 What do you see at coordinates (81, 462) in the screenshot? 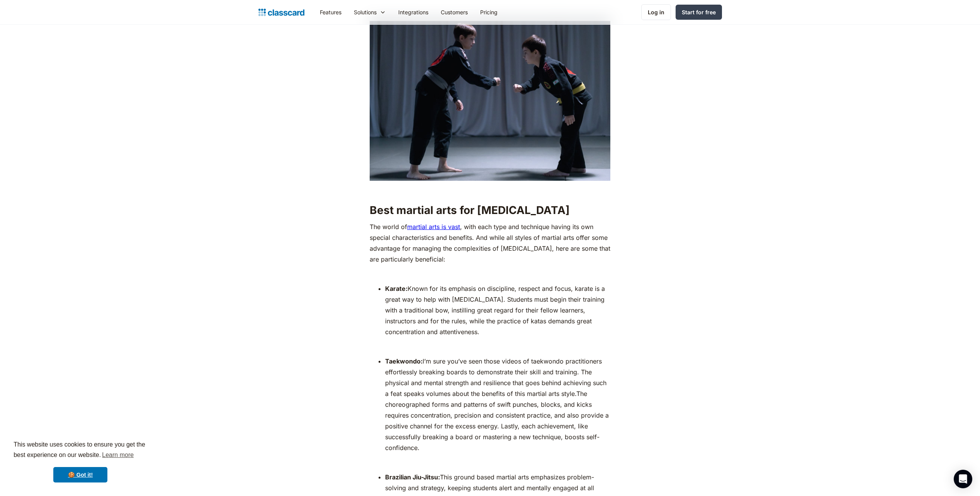
I see `div: cookieconsent` at bounding box center [81, 462].